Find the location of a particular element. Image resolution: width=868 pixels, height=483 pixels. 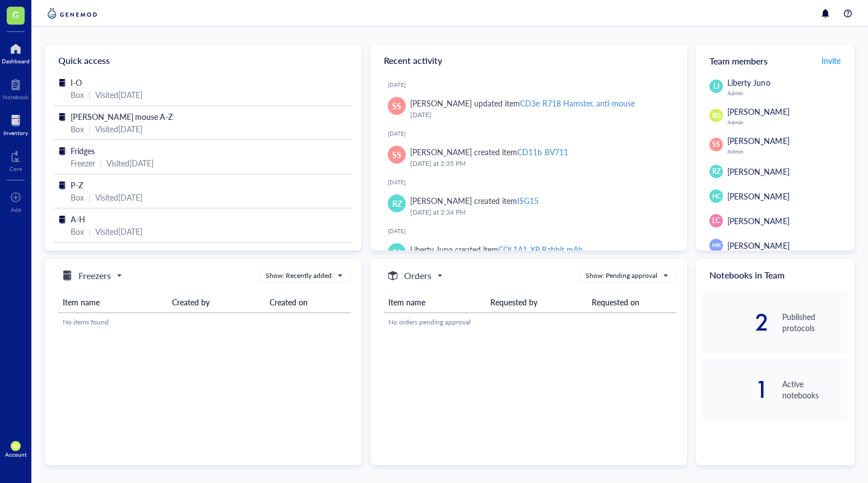

button: Invite is located at coordinates (831, 61).